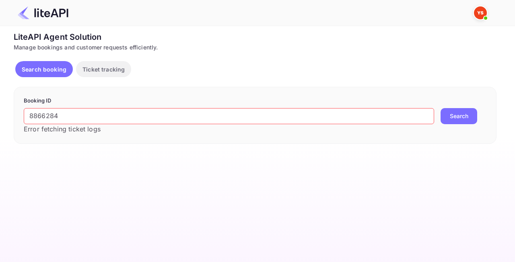  What do you see at coordinates (255, 37) in the screenshot?
I see `div: LiteAPI Agent Solution` at bounding box center [255, 37].